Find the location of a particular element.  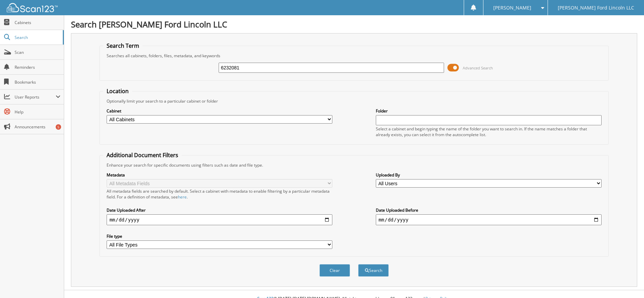

span: Bookmarks is located at coordinates (37, 82).